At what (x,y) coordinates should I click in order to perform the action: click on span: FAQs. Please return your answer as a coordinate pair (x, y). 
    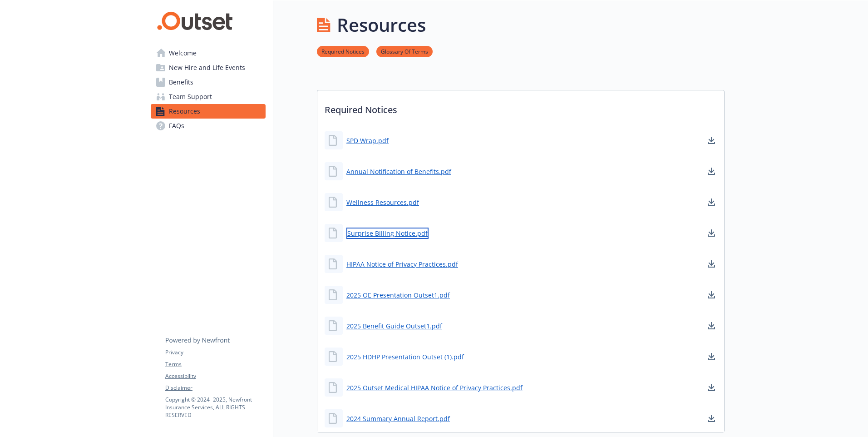
    Looking at the image, I should click on (177, 126).